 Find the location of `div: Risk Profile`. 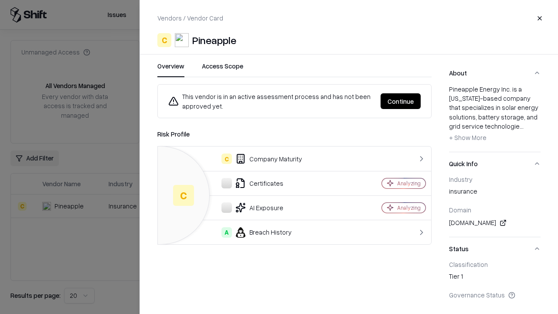

div: Risk Profile is located at coordinates (295, 134).